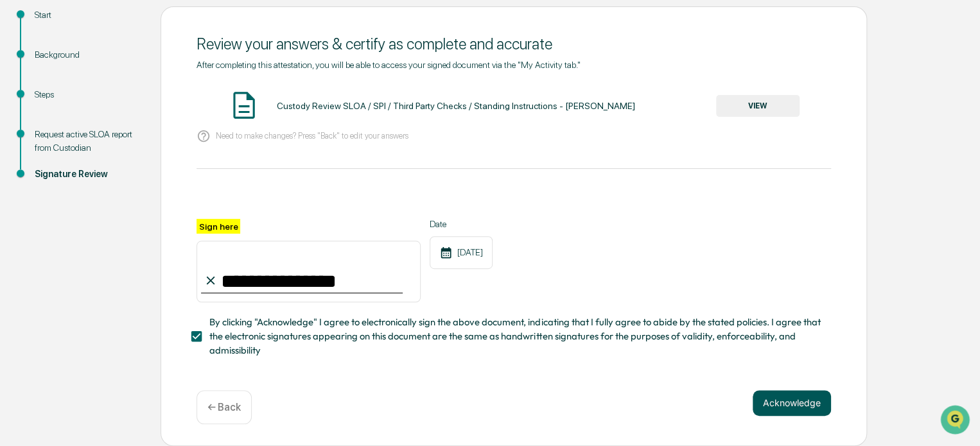 The width and height of the screenshot is (980, 446). Describe the element at coordinates (132, 234) in the screenshot. I see `span: Attestations` at that location.